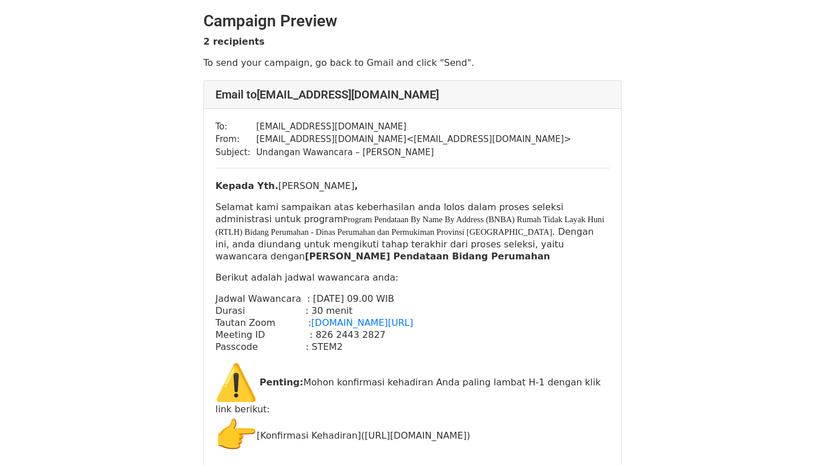  What do you see at coordinates (413, 62) in the screenshot?
I see `p: To send your campaign, go back to Gmail and click "Send".` at bounding box center [413, 62].